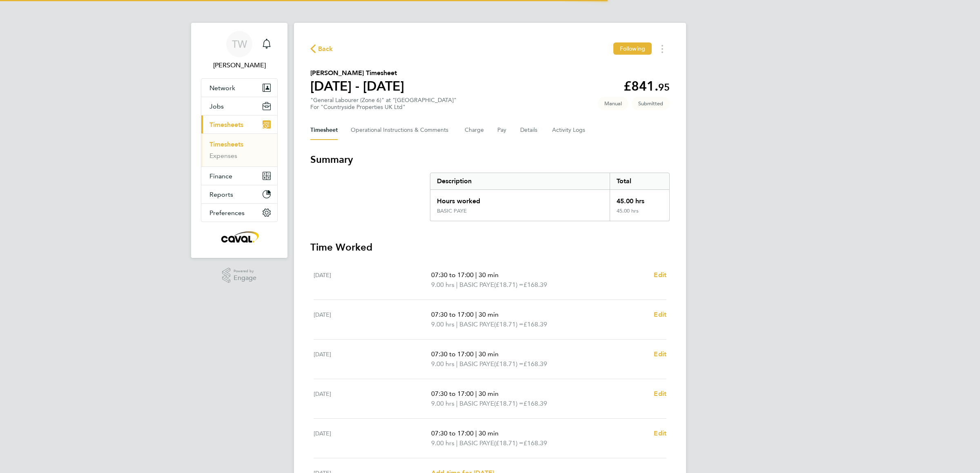 This screenshot has height=473, width=980. I want to click on div: BASIC PAYE, so click(452, 211).